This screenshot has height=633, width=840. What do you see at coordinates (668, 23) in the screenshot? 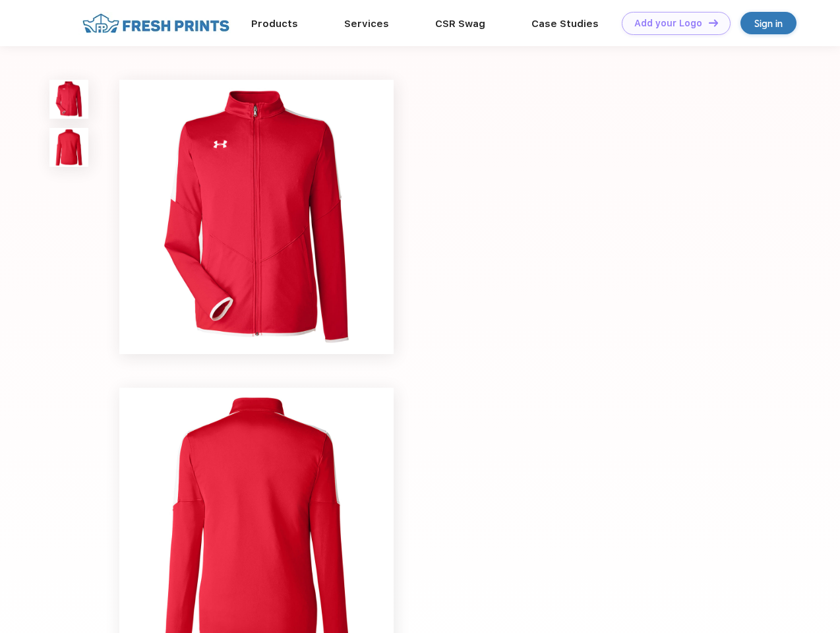
I see `div: Add your Logo` at bounding box center [668, 23].